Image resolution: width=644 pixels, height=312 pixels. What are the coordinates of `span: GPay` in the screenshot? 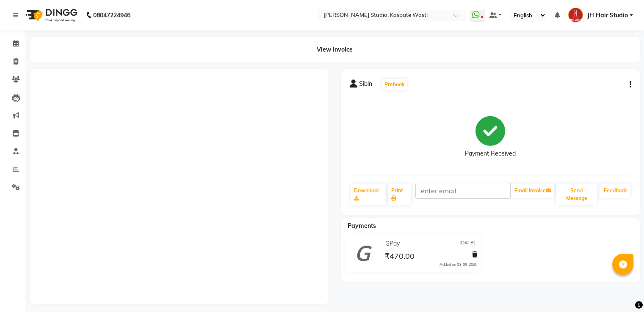 It's located at (393, 243).